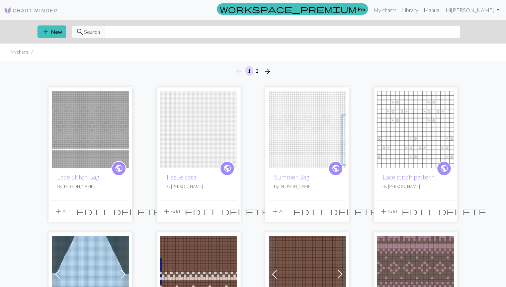 This screenshot has width=506, height=287. What do you see at coordinates (249, 71) in the screenshot?
I see `button: 1` at bounding box center [249, 71].